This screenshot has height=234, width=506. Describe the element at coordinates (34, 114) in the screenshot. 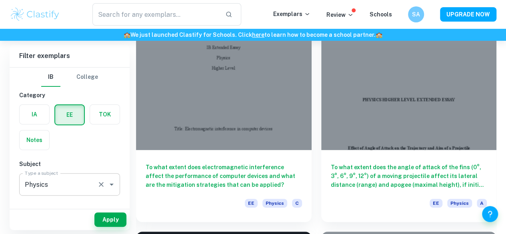

I see `button: IA` at that location.